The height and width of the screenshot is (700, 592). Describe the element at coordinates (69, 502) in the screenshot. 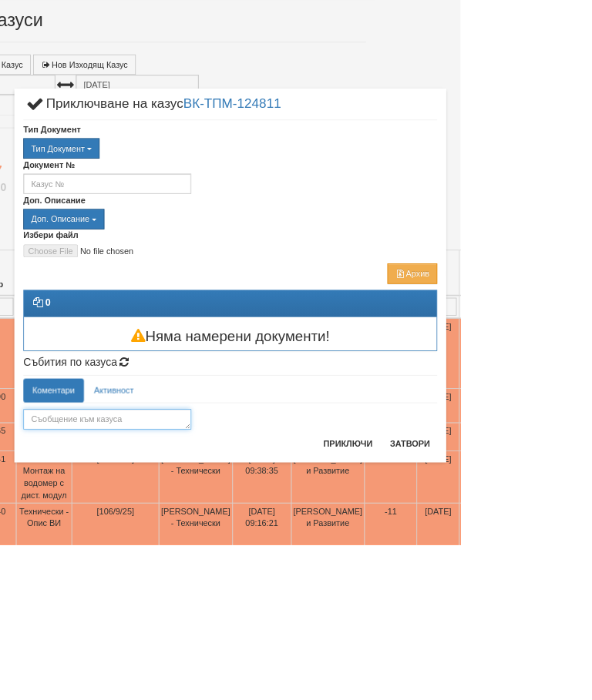

I see `a: Коментари` at that location.